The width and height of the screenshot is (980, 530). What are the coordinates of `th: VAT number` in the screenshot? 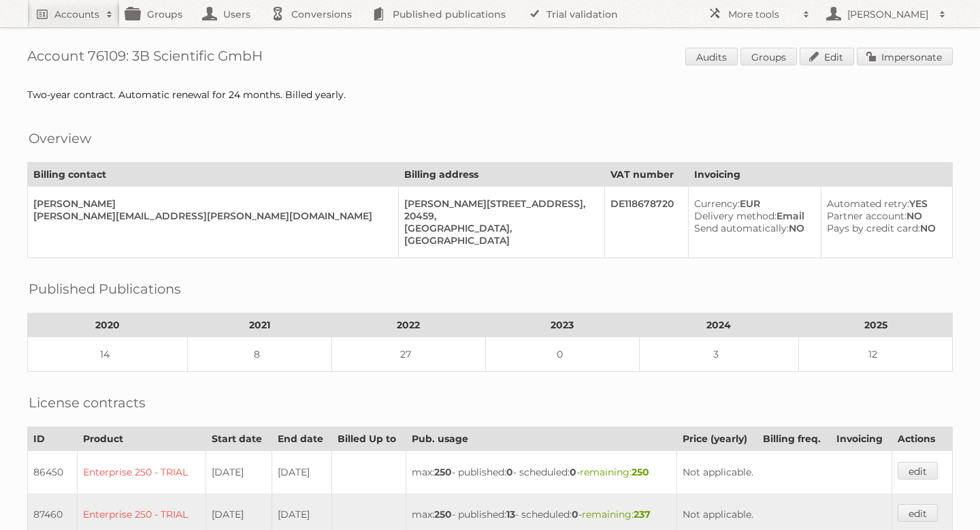 It's located at (647, 174).